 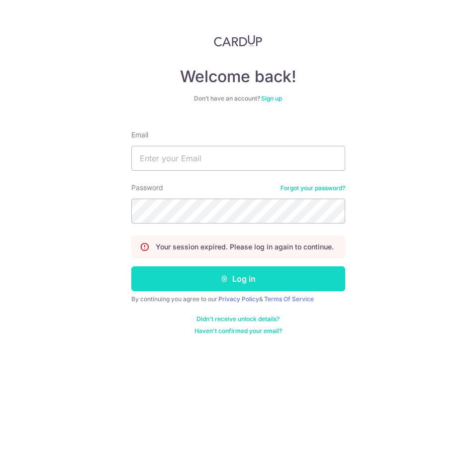 I want to click on a: Terms Of Service, so click(x=289, y=299).